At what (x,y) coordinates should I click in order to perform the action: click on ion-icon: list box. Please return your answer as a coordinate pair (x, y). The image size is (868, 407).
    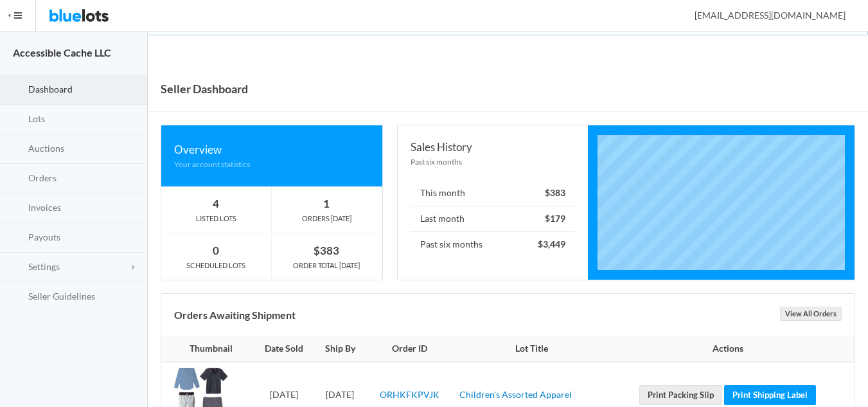
    Looking at the image, I should click on (17, 296).